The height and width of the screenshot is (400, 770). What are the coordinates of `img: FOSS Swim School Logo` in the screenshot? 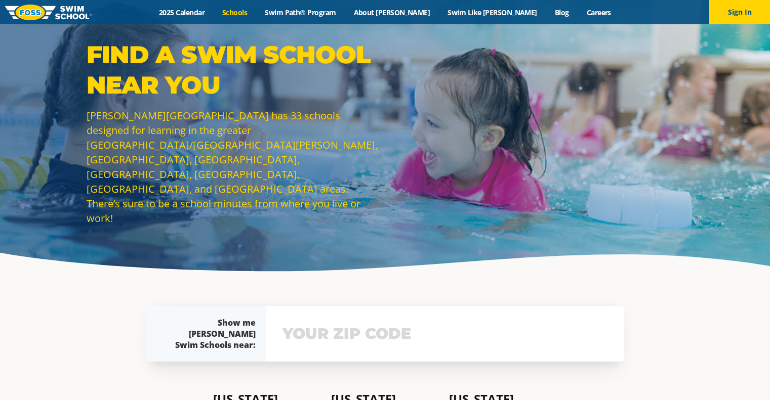 It's located at (48, 12).